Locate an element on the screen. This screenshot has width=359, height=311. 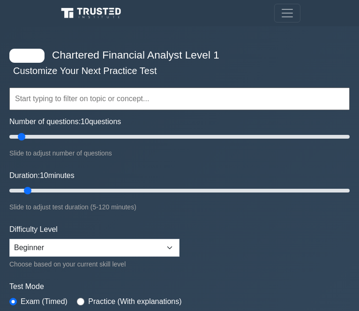
div: Slide to adjust test duration (5-120 minutes) is located at coordinates (179, 207).